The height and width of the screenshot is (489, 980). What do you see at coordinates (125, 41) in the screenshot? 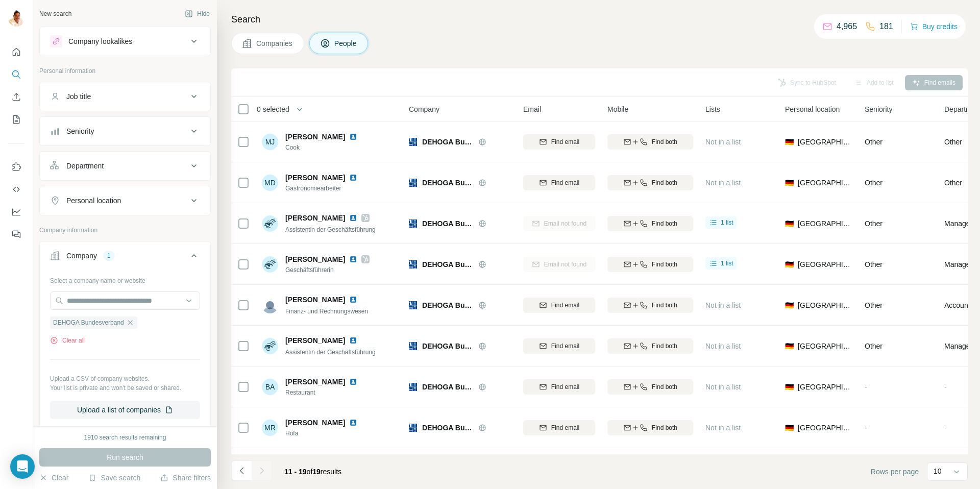
I see `button: Company lookalikes` at bounding box center [125, 41].